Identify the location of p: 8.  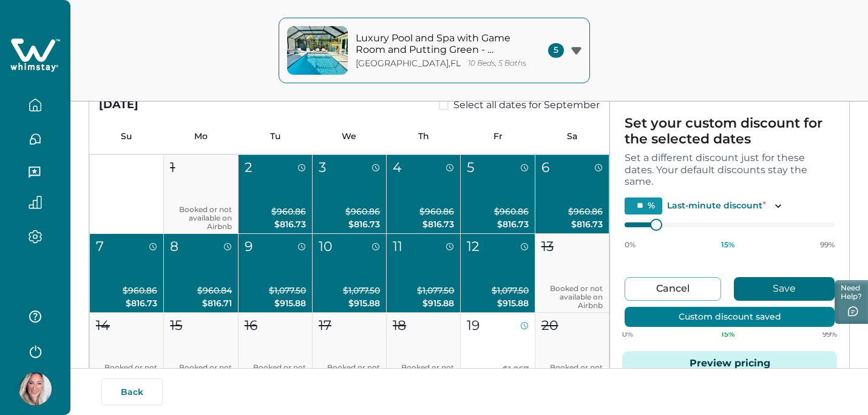
(174, 246).